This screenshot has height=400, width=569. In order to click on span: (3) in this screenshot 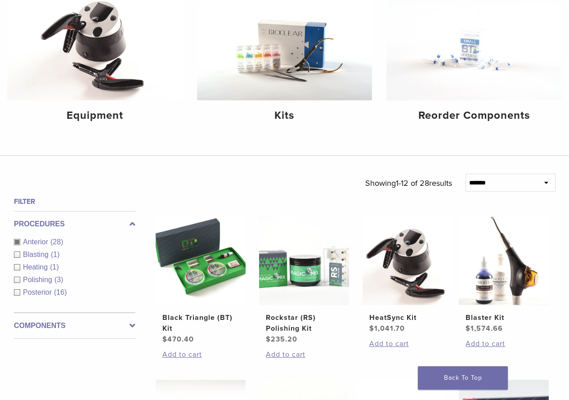, I will do `click(59, 279)`.